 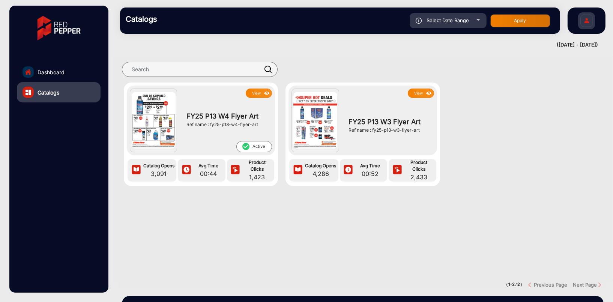 I want to click on img: FY25 P13 W3 Flyer Art, so click(x=315, y=120).